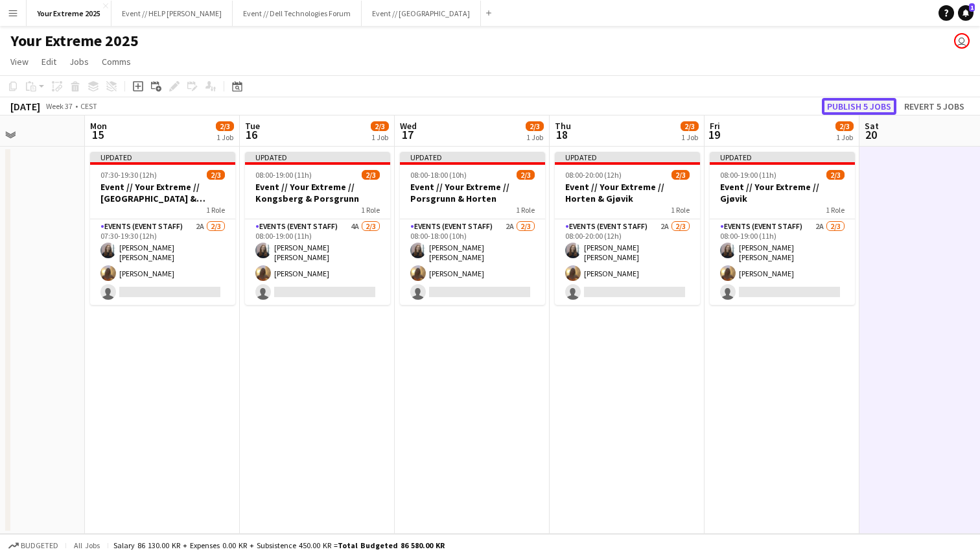 The width and height of the screenshot is (980, 556). What do you see at coordinates (472, 228) in the screenshot?
I see `app-job-card: Updated08:00-18:00 (10h)2/3Event // Your Extreme // Porsgrunn & Horten1 RoleEvents (Event Staff)2...` at bounding box center [472, 228].